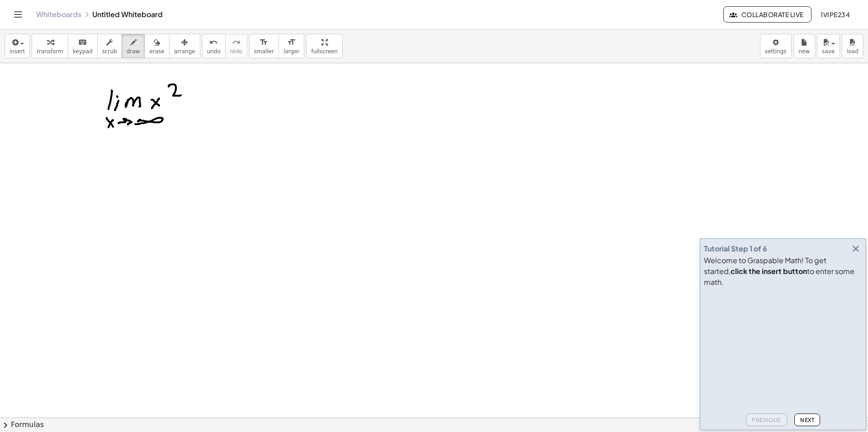  What do you see at coordinates (735, 249) in the screenshot?
I see `div: Tutorial Step 1 of 6` at bounding box center [735, 249].